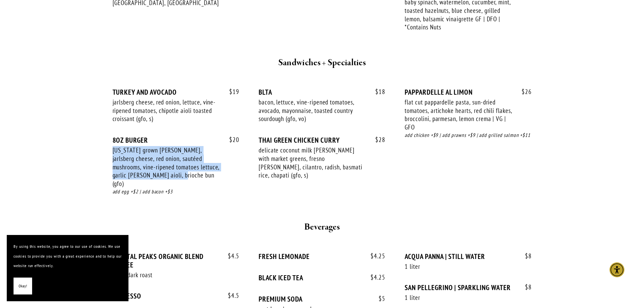 The height and width of the screenshot is (308, 644). What do you see at coordinates (231, 92) in the screenshot?
I see `span: 19` at bounding box center [231, 92].